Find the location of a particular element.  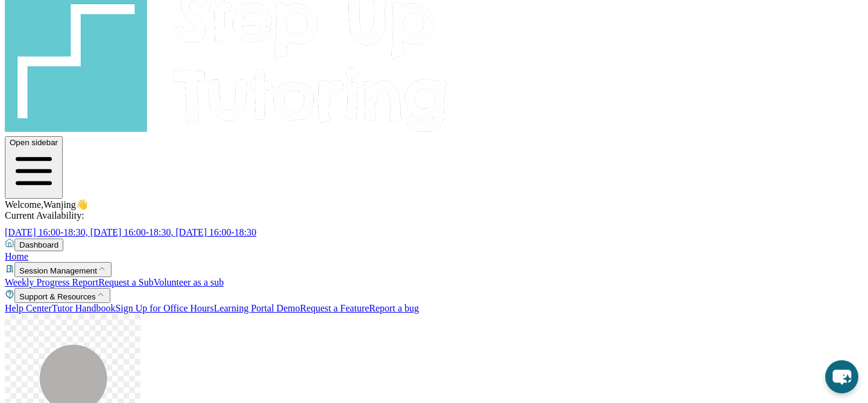

span: Dashboard is located at coordinates (38, 245).